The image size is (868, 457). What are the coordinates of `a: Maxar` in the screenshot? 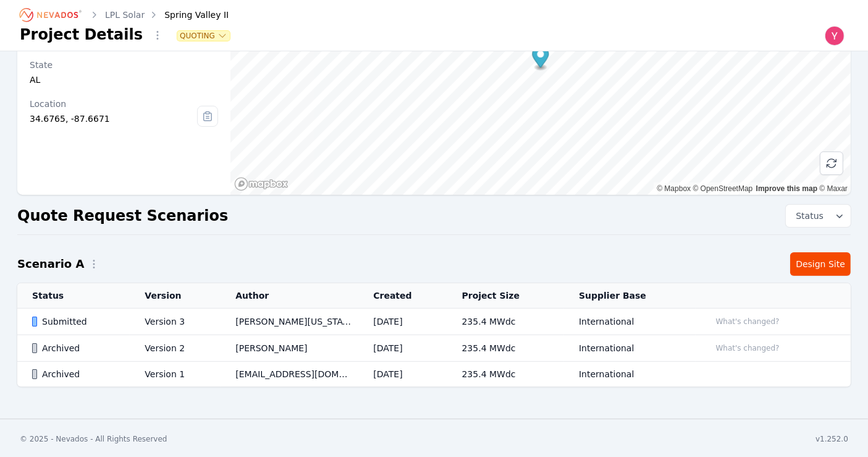 It's located at (833, 189).